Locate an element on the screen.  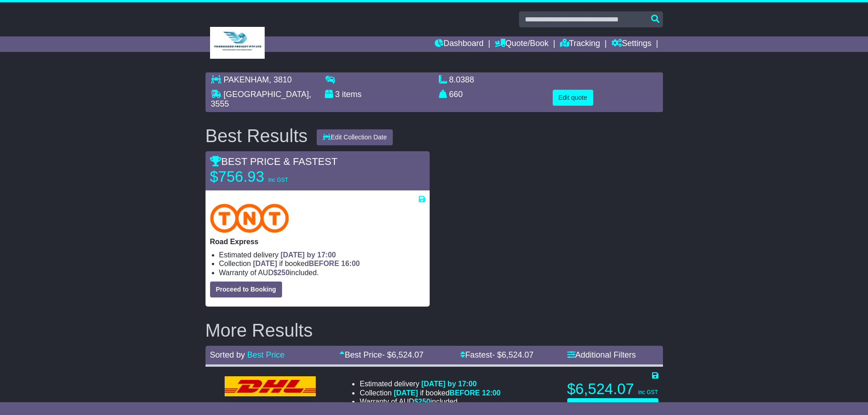
span: 660 is located at coordinates (456, 94).